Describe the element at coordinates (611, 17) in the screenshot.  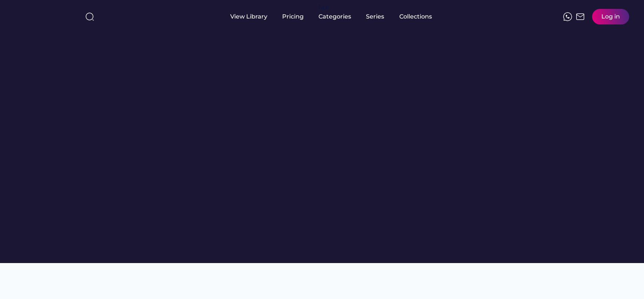
I see `div: Log in` at that location.